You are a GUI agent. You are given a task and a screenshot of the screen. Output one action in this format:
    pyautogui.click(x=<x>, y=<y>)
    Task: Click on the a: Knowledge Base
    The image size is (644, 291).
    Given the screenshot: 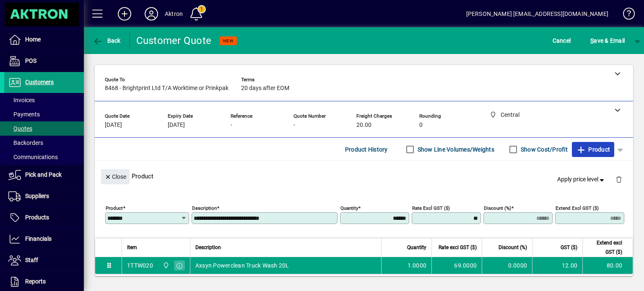 What is the action you would take?
    pyautogui.click(x=625, y=15)
    